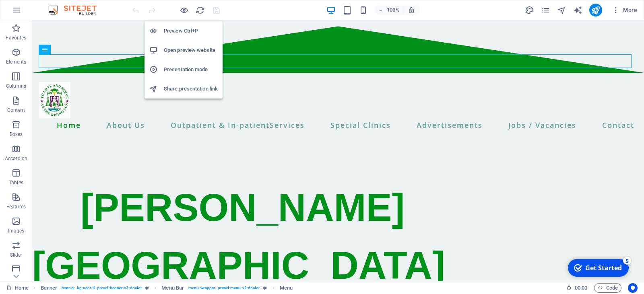 The image size is (644, 294). I want to click on button: Usercentrics, so click(633, 288).